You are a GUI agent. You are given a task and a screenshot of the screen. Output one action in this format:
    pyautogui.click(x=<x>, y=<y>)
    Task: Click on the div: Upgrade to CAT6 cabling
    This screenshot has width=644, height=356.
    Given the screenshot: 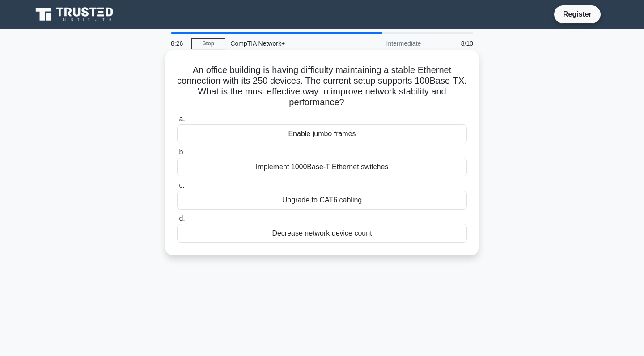 What is the action you would take?
    pyautogui.click(x=322, y=200)
    